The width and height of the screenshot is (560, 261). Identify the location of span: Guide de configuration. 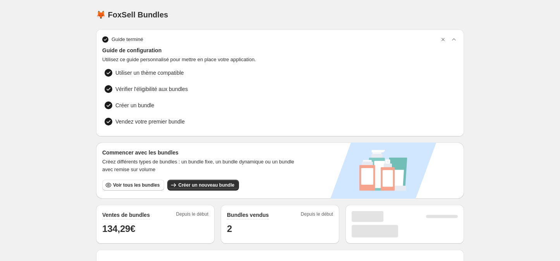
(280, 50).